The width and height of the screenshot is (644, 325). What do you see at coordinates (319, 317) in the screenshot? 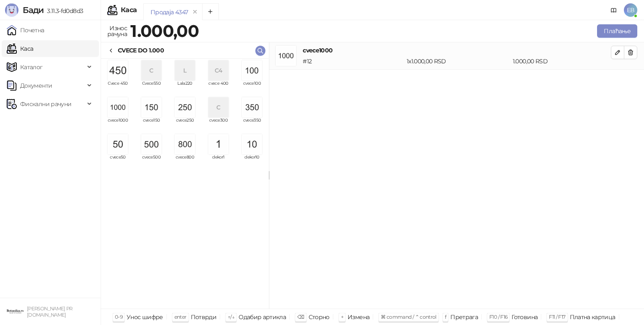
I see `div: Сторно` at bounding box center [319, 317].